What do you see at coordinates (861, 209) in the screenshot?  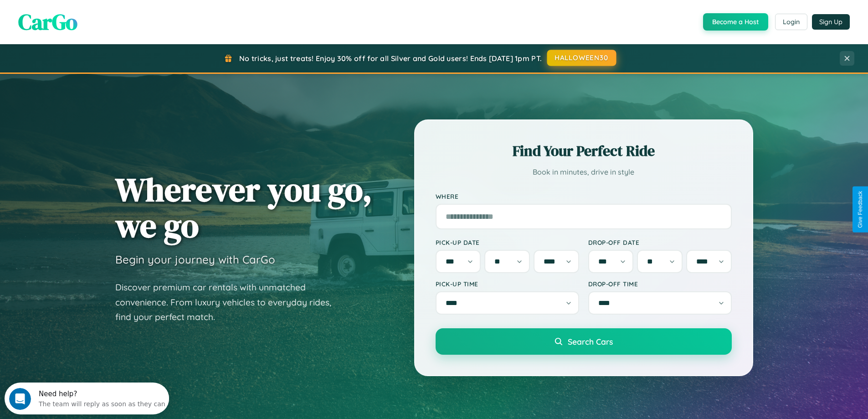 I see `div: Give Feedback` at bounding box center [861, 209].